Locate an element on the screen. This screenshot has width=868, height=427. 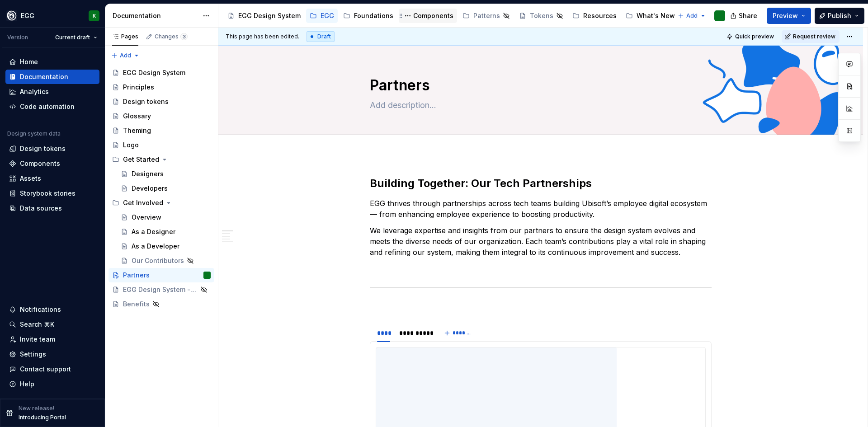
div: Version is located at coordinates (18, 38).